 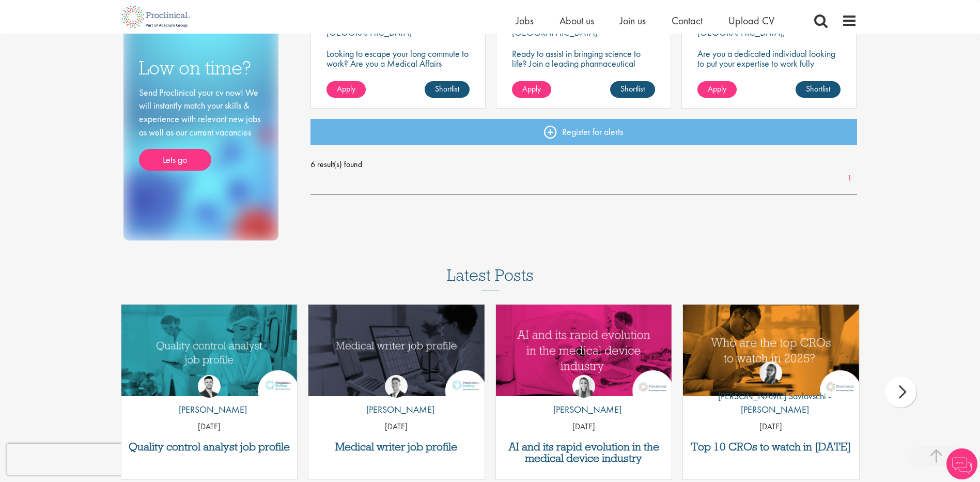 I want to click on img: George Watson, so click(x=396, y=386).